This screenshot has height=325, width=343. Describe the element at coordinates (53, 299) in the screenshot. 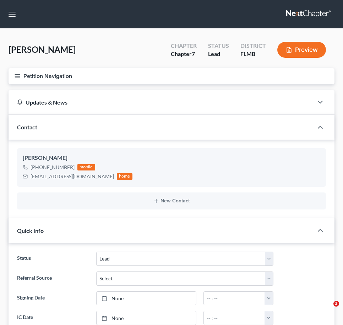

I see `label: Signing Date` at that location.